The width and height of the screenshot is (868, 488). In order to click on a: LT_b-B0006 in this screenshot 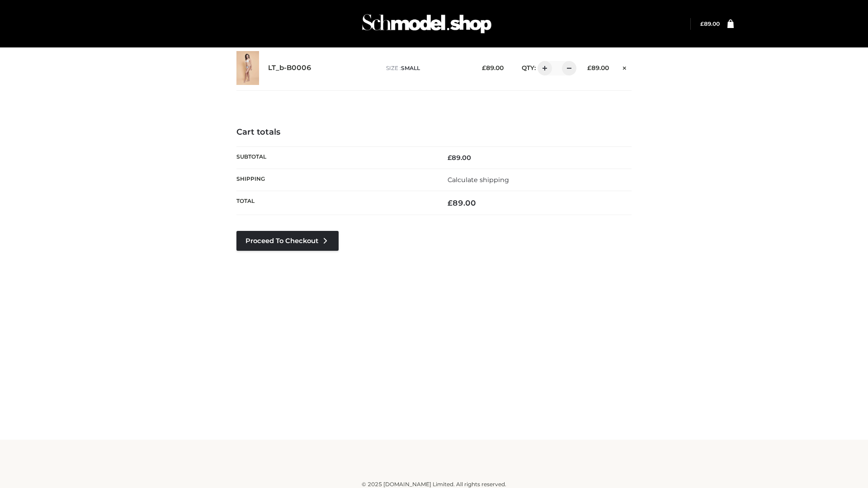, I will do `click(290, 68)`.